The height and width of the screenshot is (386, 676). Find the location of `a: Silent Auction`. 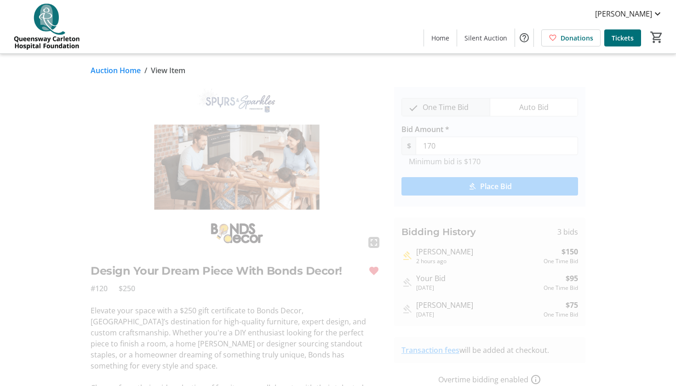

a: Silent Auction is located at coordinates (485, 38).